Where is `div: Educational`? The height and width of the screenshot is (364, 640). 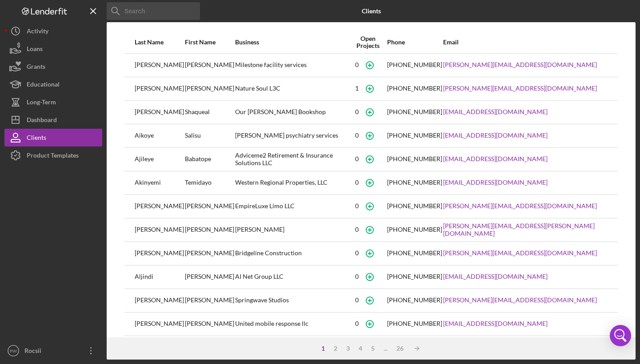 div: Educational is located at coordinates (43, 86).